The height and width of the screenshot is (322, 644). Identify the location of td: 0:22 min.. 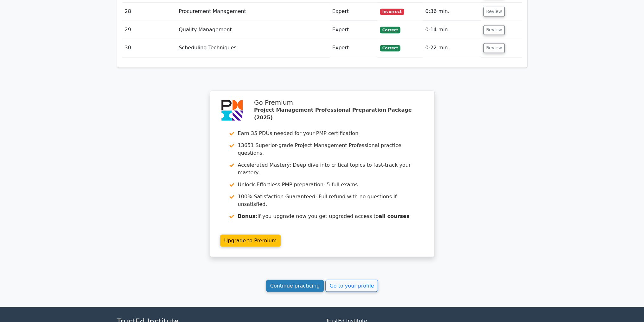
(451, 48).